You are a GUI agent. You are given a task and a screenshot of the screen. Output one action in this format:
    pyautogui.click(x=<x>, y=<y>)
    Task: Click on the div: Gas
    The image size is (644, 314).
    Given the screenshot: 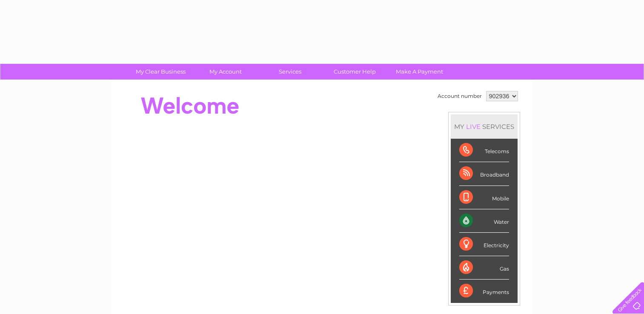 What is the action you would take?
    pyautogui.click(x=484, y=268)
    